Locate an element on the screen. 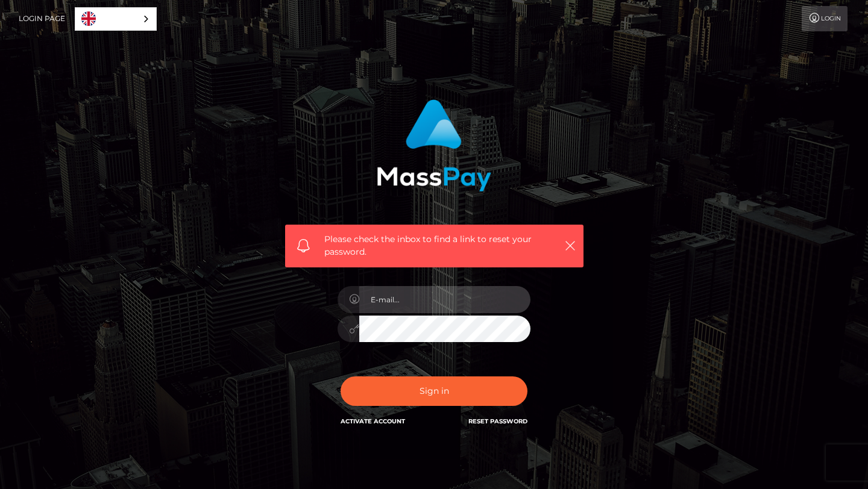 The width and height of the screenshot is (868, 489). a: Login Page is located at coordinates (42, 19).